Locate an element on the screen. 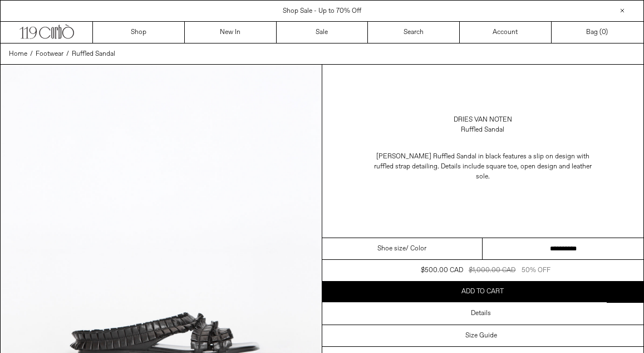  a: Sale is located at coordinates (322, 32).